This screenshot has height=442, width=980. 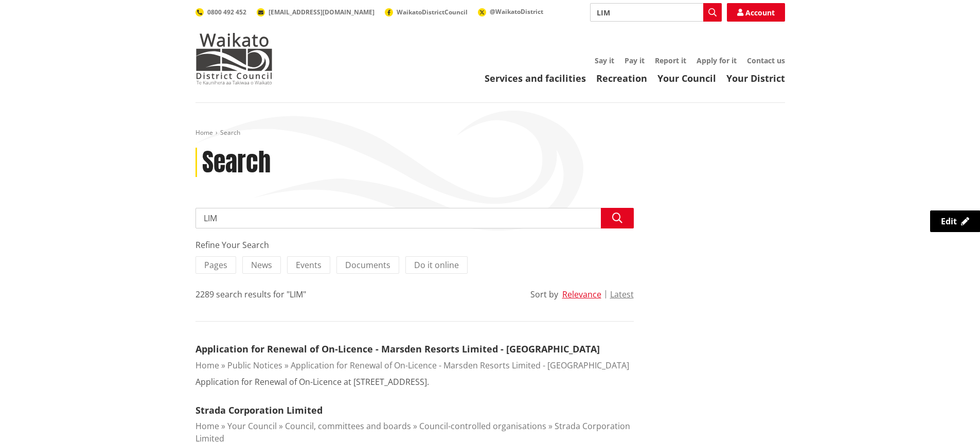 What do you see at coordinates (309, 265) in the screenshot?
I see `span: Events` at bounding box center [309, 265].